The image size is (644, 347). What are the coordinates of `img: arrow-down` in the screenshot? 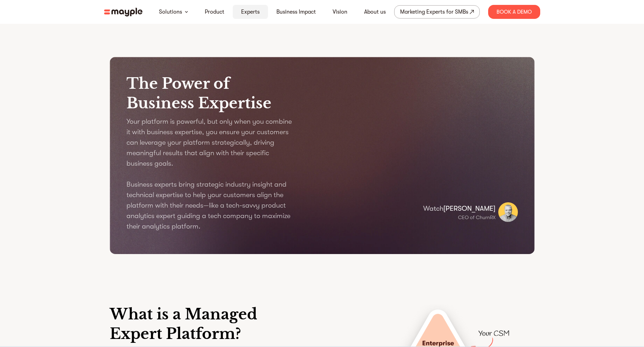 It's located at (186, 12).